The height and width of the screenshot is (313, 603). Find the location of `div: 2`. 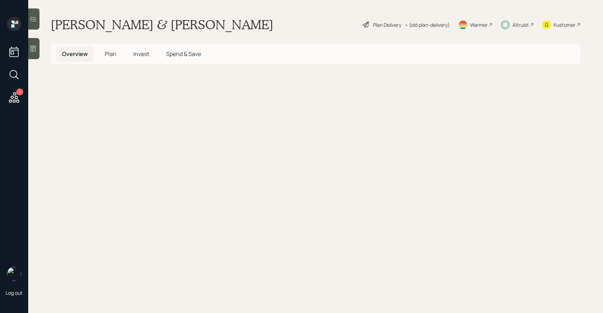

div: 2 is located at coordinates (20, 92).